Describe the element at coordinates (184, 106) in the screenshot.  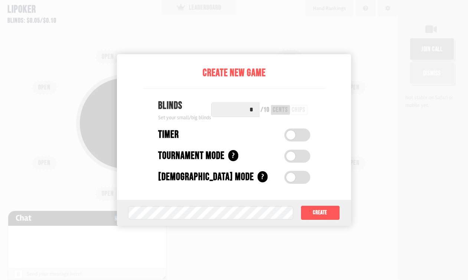
I see `div: Blinds` at that location.